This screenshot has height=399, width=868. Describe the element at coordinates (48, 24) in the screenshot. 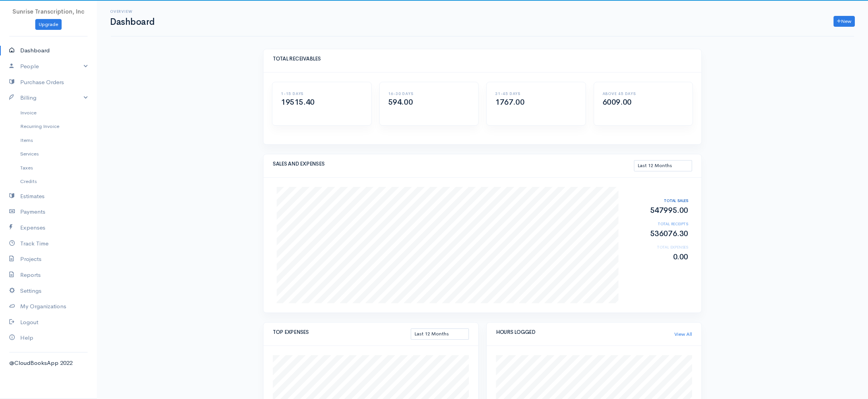

I see `a: Upgrade` at that location.